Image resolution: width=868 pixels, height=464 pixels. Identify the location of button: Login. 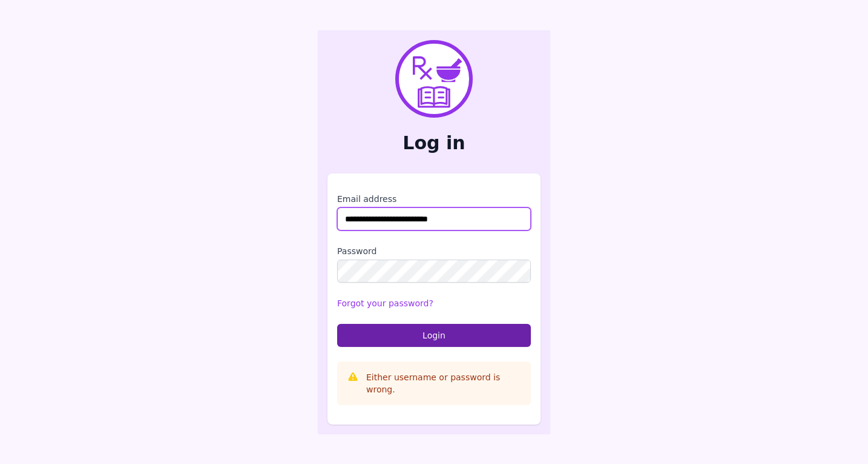
(434, 335).